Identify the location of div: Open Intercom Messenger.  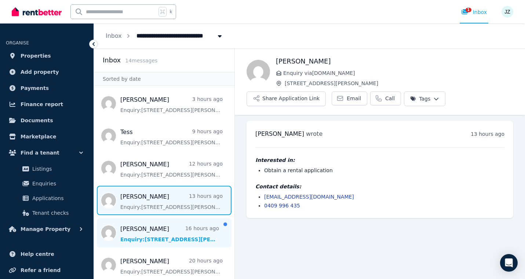
(509, 263).